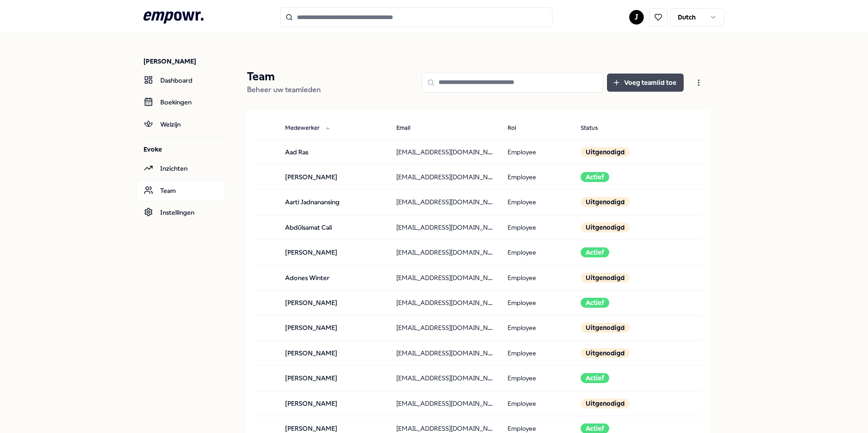 This screenshot has width=868, height=433. I want to click on a: Instellingen, so click(180, 213).